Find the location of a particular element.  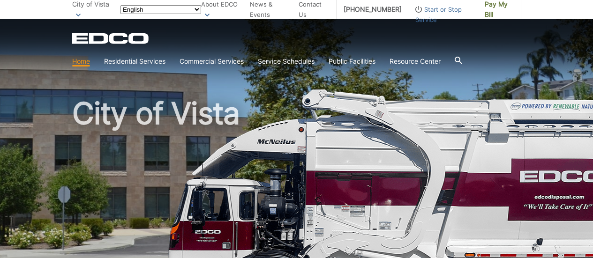

a: Residential Services is located at coordinates (135, 61).